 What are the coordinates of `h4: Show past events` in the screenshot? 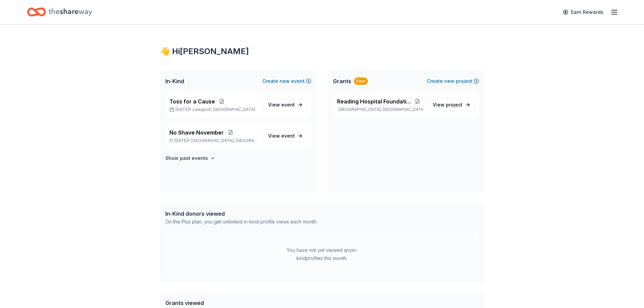 It's located at (186, 158).